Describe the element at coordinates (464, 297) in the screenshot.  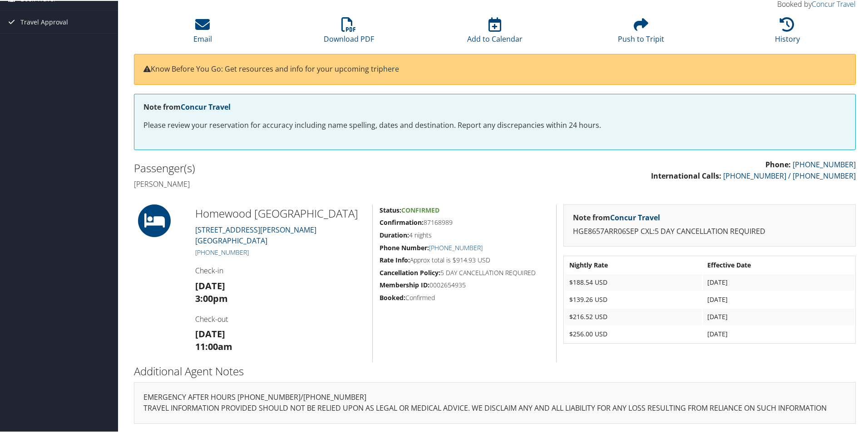
I see `h5: Confirmed` at that location.